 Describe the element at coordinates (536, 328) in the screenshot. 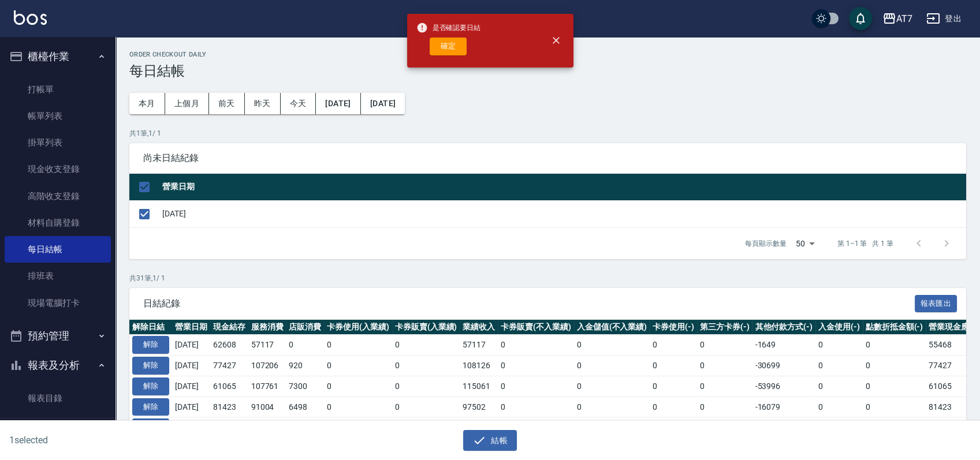

I see `th: 卡券販賣(不入業績)` at that location.